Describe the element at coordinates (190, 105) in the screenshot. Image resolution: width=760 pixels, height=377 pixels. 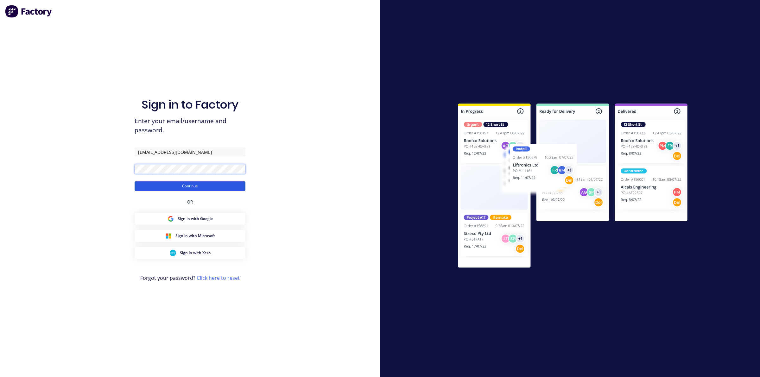
I see `h1: Sign in to Factory` at that location.